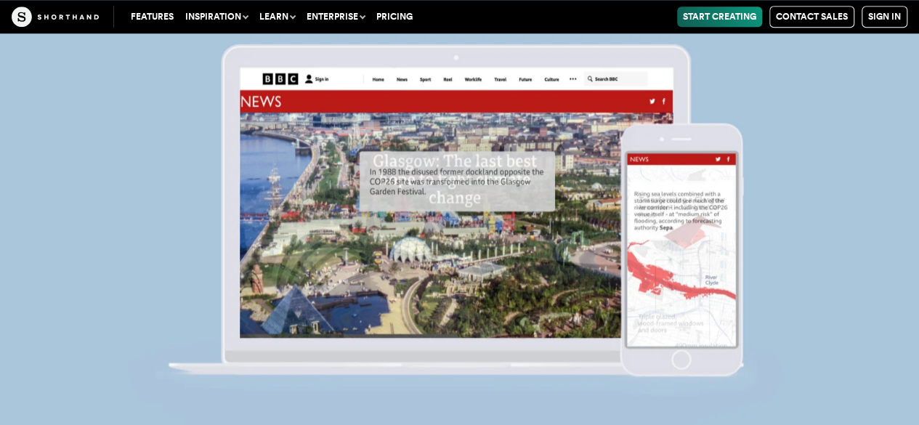 This screenshot has height=425, width=919. I want to click on img: The Craft, so click(55, 17).